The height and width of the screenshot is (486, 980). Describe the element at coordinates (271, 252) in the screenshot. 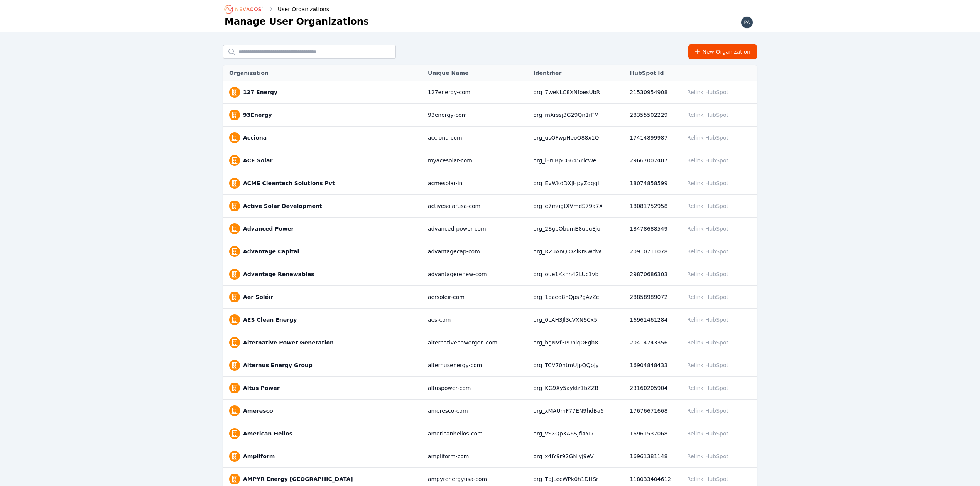

I see `a: Advantage Capital` at that location.